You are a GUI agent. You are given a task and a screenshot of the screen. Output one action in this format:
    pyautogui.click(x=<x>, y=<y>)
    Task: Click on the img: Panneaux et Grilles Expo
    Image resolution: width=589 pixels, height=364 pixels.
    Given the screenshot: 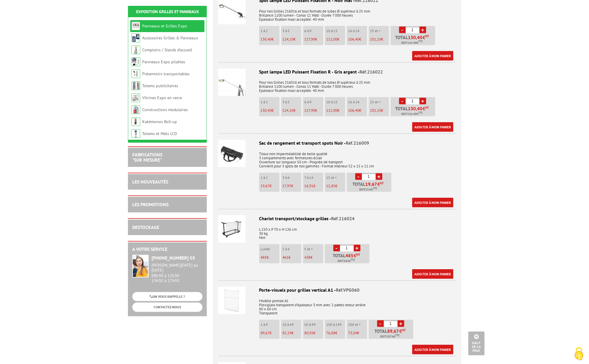 What is the action you would take?
    pyautogui.click(x=136, y=26)
    